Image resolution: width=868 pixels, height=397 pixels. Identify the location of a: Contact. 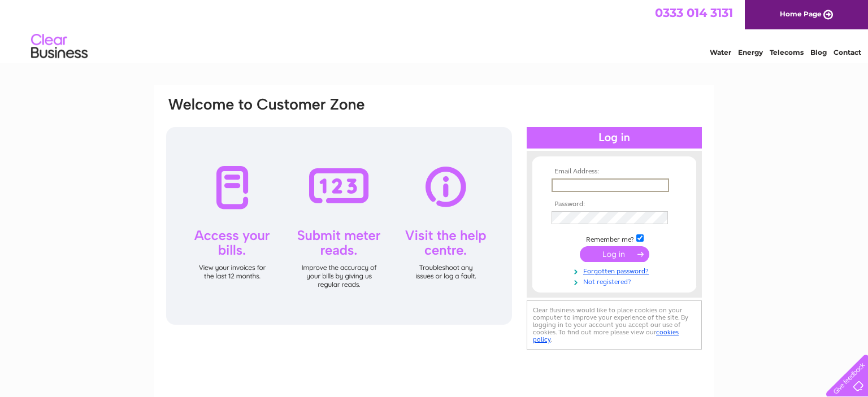
(847, 52).